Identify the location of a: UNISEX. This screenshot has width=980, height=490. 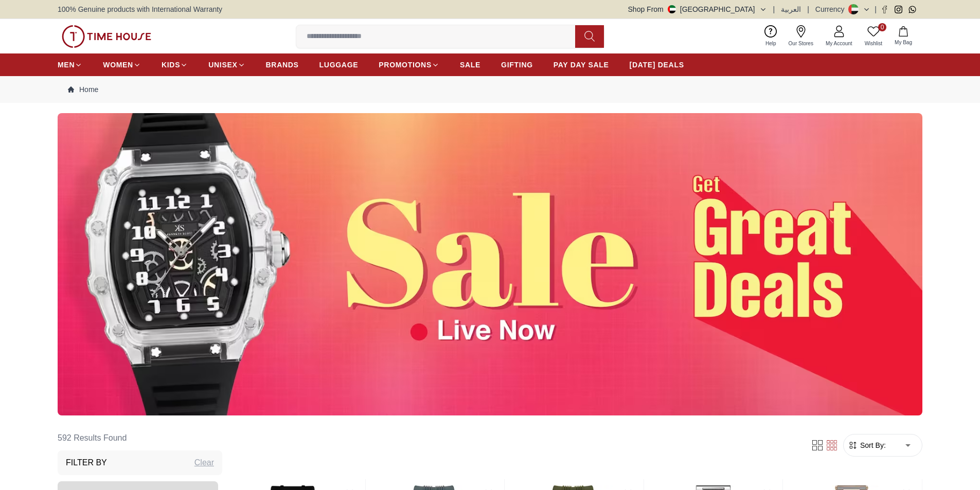
(226, 65).